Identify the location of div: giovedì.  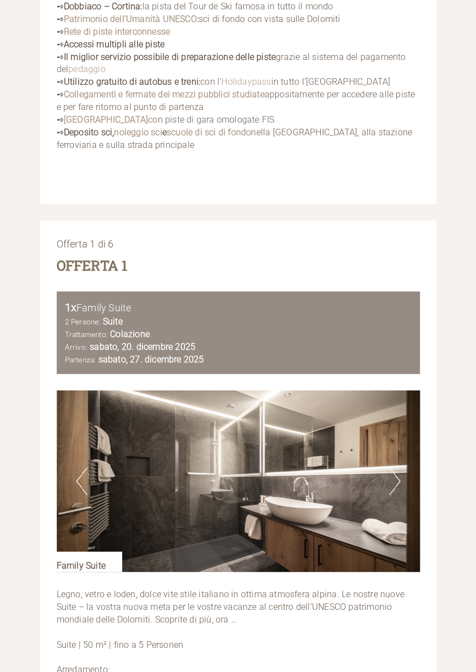
(182, 18).